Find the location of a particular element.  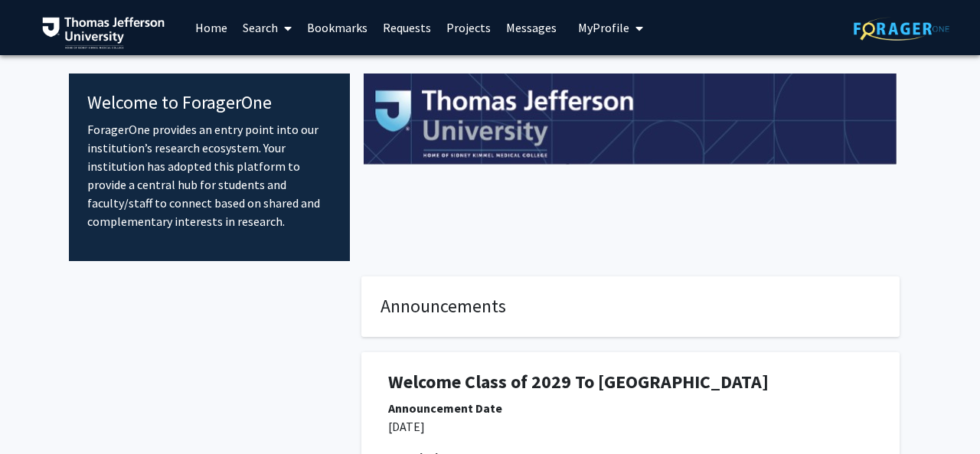

a: Messages is located at coordinates (531, 27).